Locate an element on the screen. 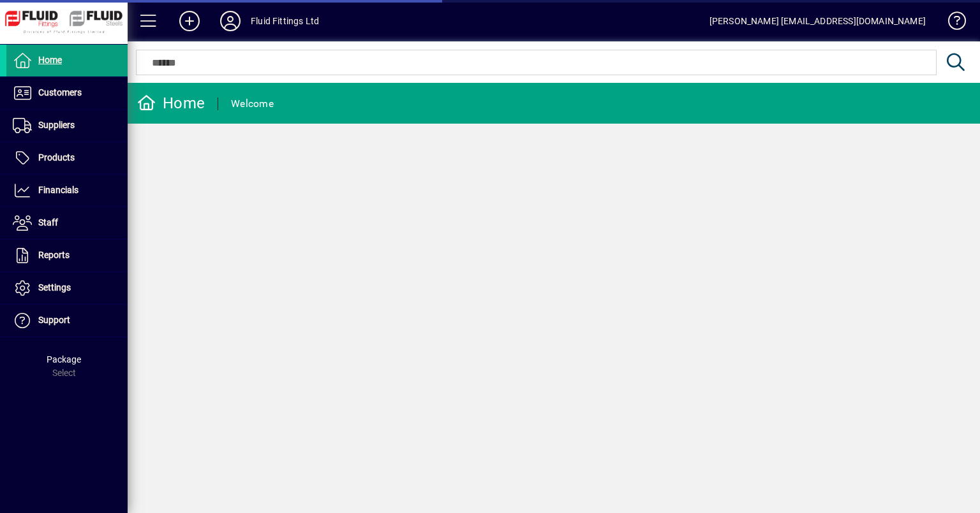 This screenshot has height=513, width=980. span: Customers is located at coordinates (60, 92).